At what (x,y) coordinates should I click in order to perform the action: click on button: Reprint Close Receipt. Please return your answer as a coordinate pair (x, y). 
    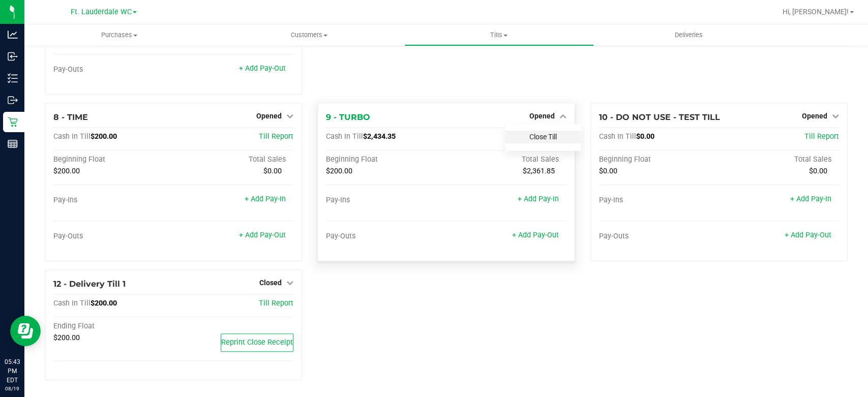
    Looking at the image, I should click on (257, 342).